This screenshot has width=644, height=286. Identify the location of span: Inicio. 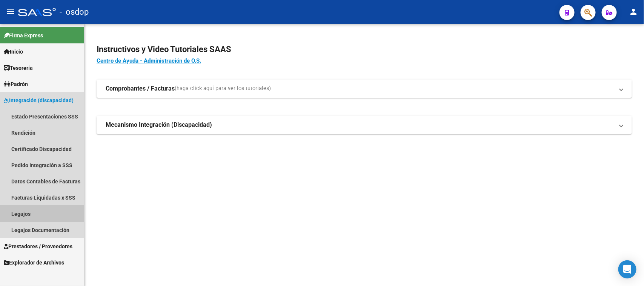
(13, 52).